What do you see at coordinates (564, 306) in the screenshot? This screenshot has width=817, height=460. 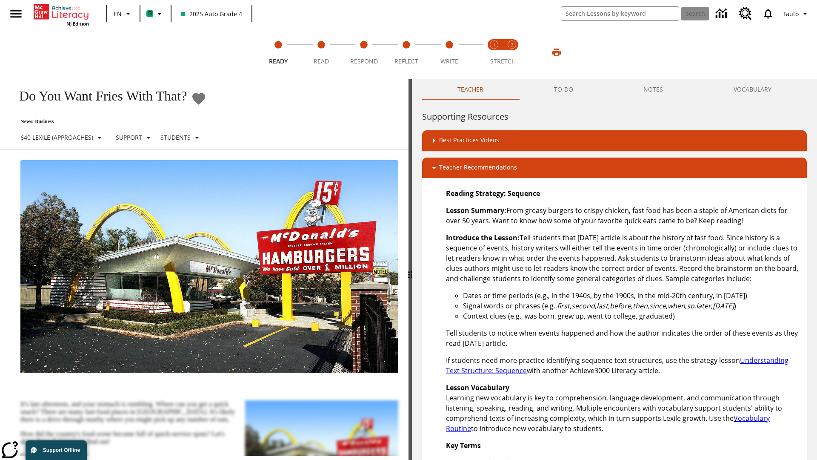 I see `em: first` at bounding box center [564, 306].